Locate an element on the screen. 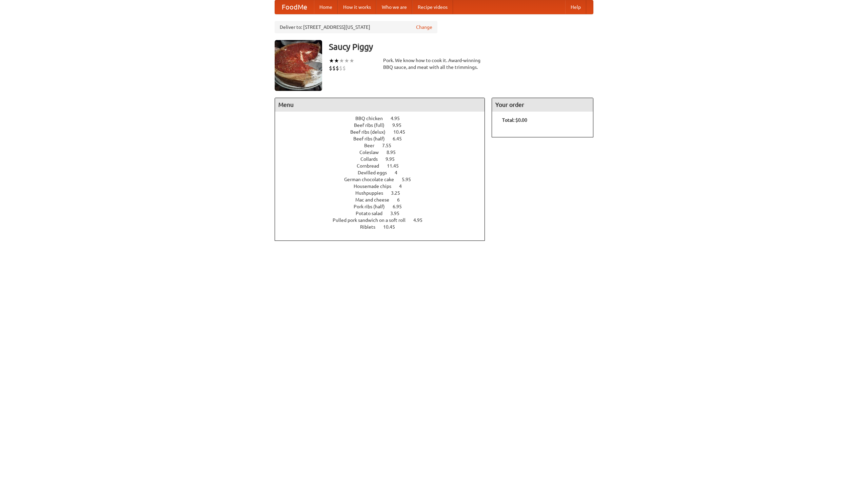  a: Pork ribs (half) 6.95 is located at coordinates (384, 207).